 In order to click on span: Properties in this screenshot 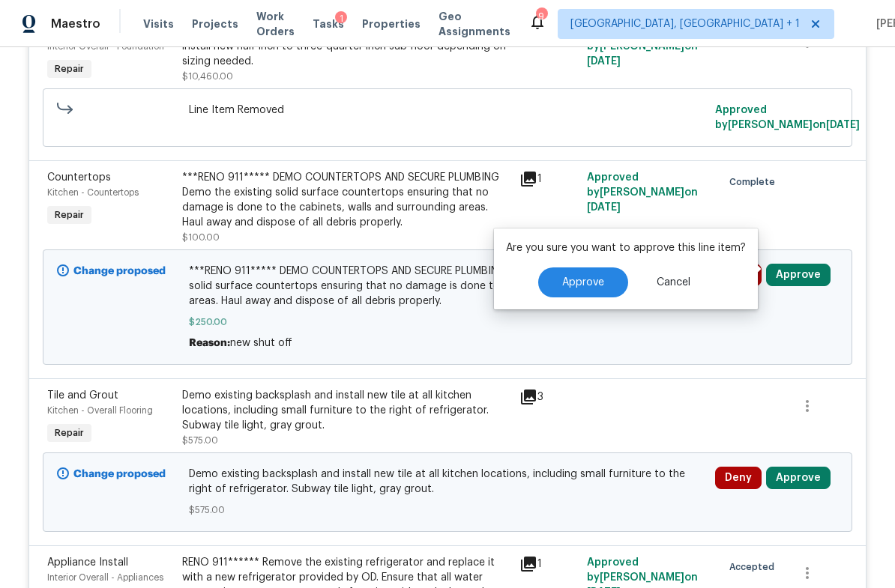, I will do `click(392, 24)`.